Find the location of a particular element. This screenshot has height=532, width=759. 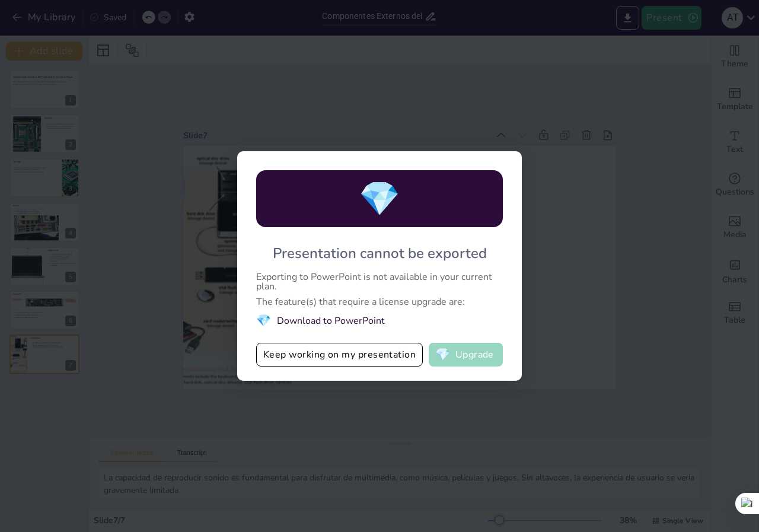

button: Keep working on my presentation is located at coordinates (339, 355).